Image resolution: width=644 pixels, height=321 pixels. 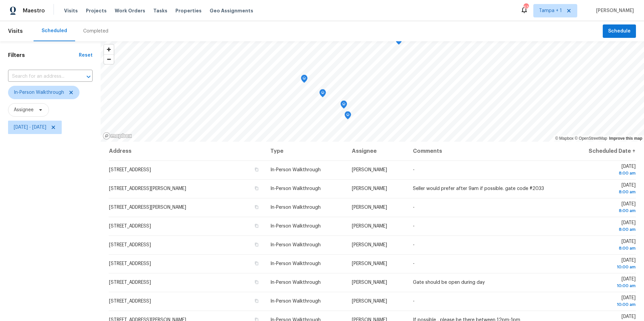 I want to click on span: Tampa + 1, so click(x=550, y=11).